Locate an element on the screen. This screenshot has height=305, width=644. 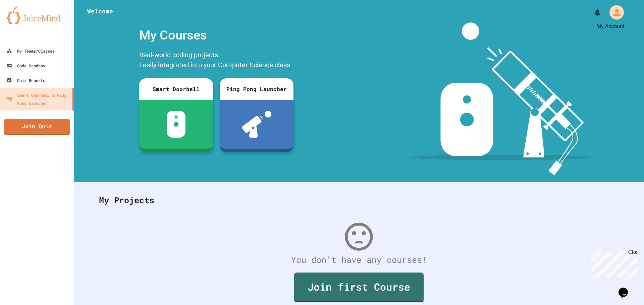
a: Join Quiz is located at coordinates (37, 127).